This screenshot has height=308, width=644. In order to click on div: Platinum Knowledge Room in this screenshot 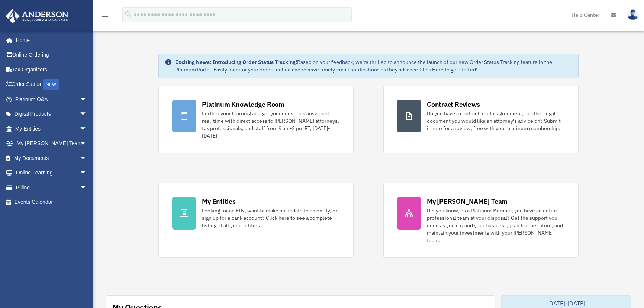, I will do `click(243, 104)`.